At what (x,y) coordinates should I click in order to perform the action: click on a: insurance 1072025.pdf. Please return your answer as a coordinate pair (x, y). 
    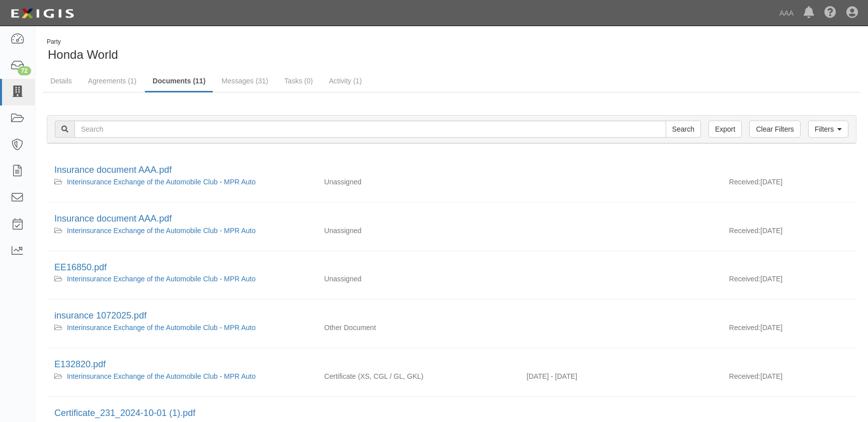
    Looking at the image, I should click on (100, 316).